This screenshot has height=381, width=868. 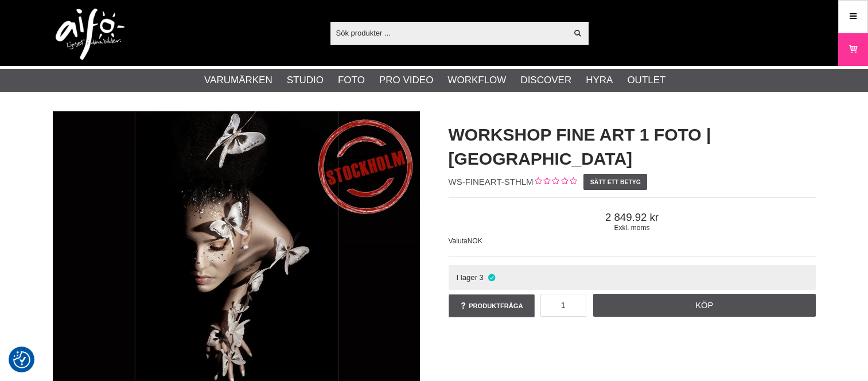 I want to click on span: I lager, so click(x=467, y=277).